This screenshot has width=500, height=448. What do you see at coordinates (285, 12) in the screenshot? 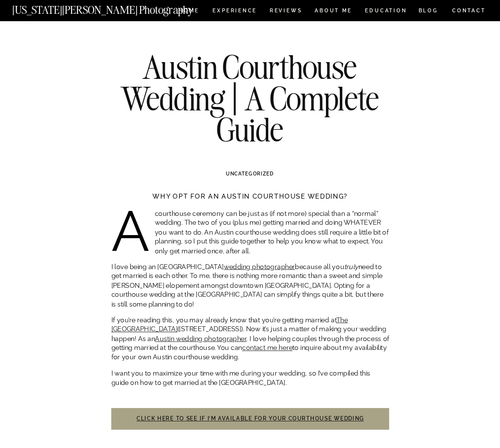
I see `nav: REVIEWS` at bounding box center [285, 12].